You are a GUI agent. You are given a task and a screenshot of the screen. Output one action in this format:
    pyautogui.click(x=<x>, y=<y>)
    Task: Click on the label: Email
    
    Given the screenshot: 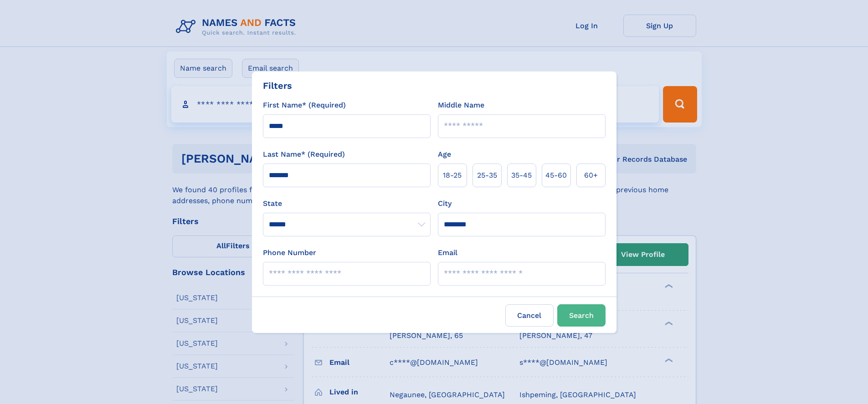 What is the action you would take?
    pyautogui.click(x=447, y=253)
    